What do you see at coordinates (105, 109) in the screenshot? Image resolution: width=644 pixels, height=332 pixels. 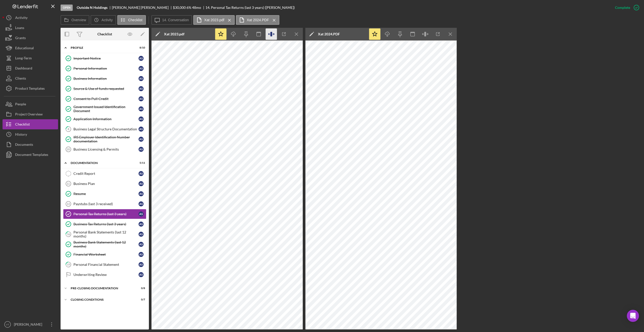 I see `a: Government Issued Identification DocumentAS` at bounding box center [105, 109].